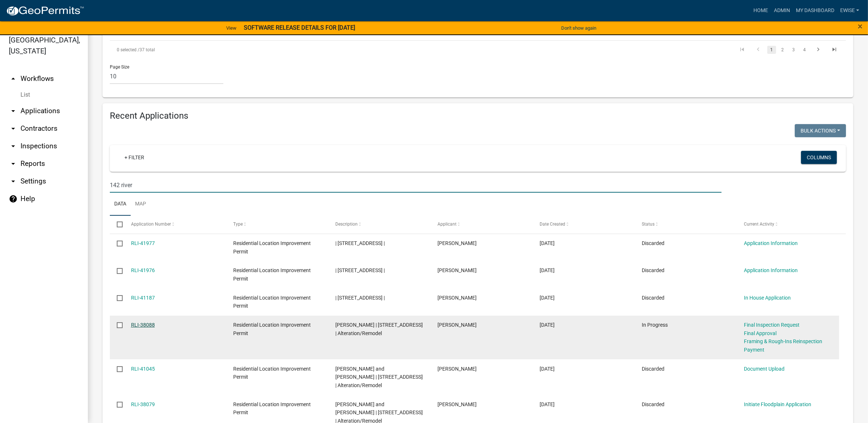 The width and height of the screenshot is (868, 423). I want to click on a: RLI-41976, so click(142, 270).